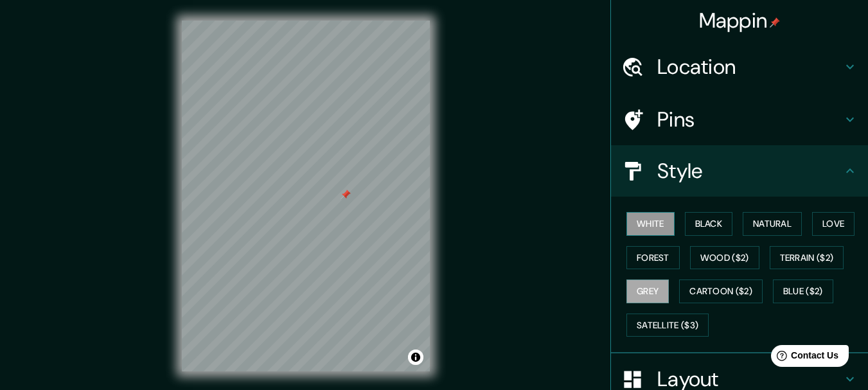  Describe the element at coordinates (772, 223) in the screenshot. I see `button: Natural` at that location.